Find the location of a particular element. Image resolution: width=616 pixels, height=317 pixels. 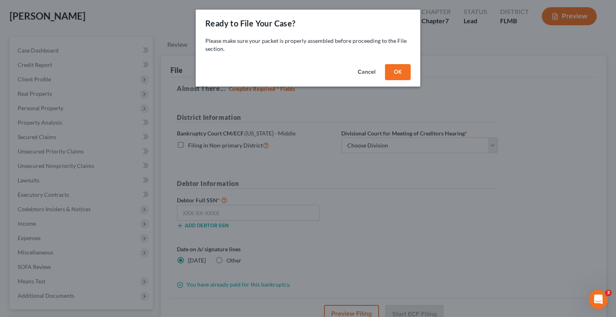

span: 3 is located at coordinates (608, 293).